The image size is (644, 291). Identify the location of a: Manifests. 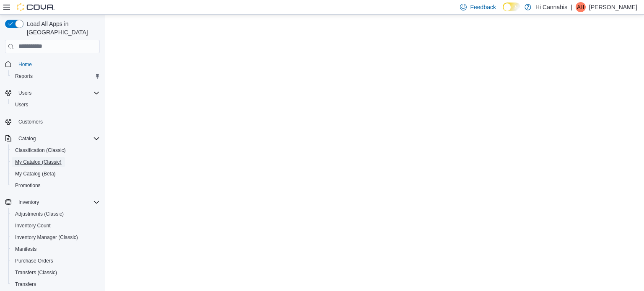
(26, 249).